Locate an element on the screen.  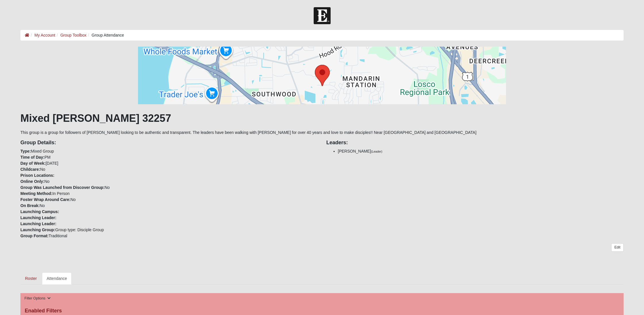
strong: Meeting Method: is located at coordinates (36, 194).